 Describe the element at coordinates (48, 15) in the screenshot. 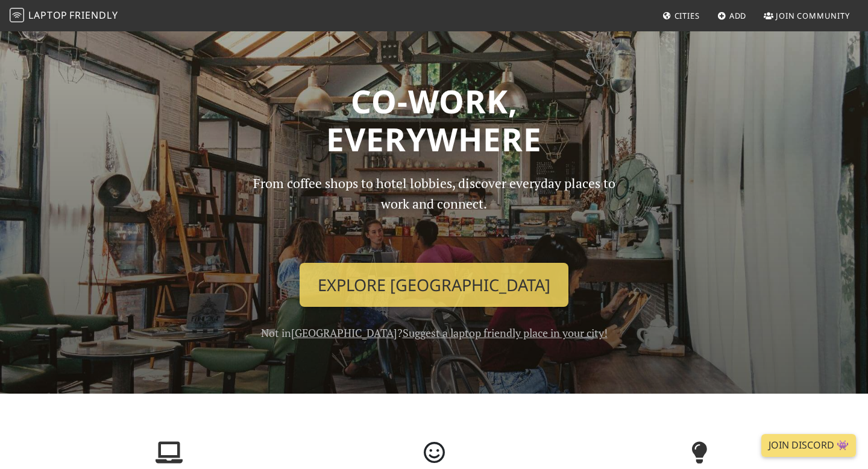

I see `span: Laptop` at that location.